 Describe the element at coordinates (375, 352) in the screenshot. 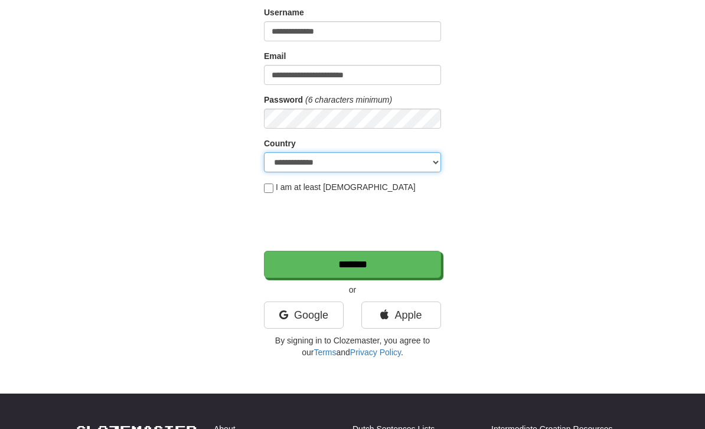

I see `a: Privacy Policy` at that location.